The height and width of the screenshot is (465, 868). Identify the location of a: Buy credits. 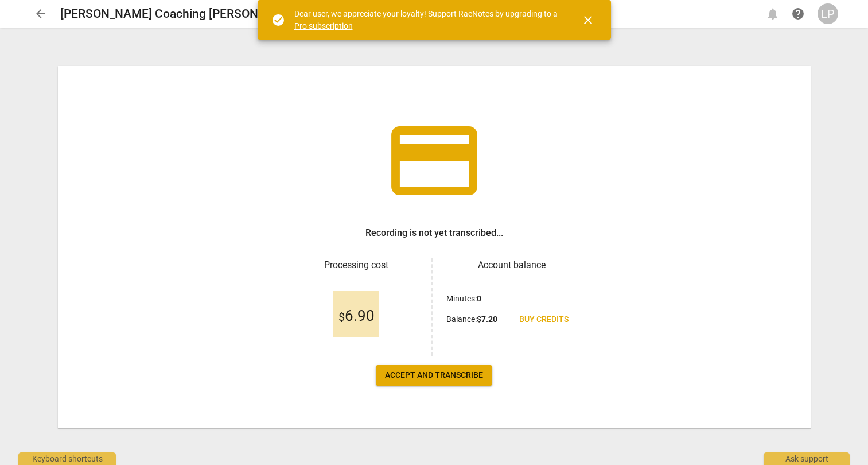
(543, 320).